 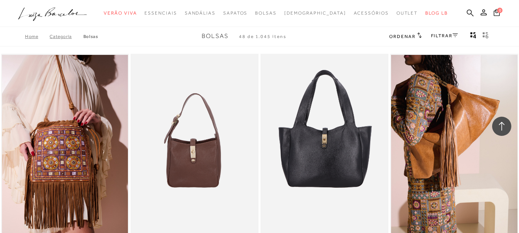 What do you see at coordinates (445, 36) in the screenshot?
I see `a: FILTRAR` at bounding box center [445, 36].